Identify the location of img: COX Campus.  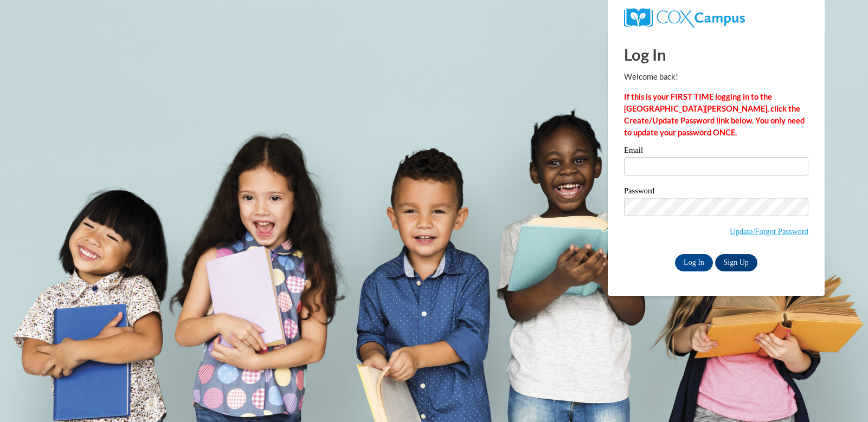
(684, 18).